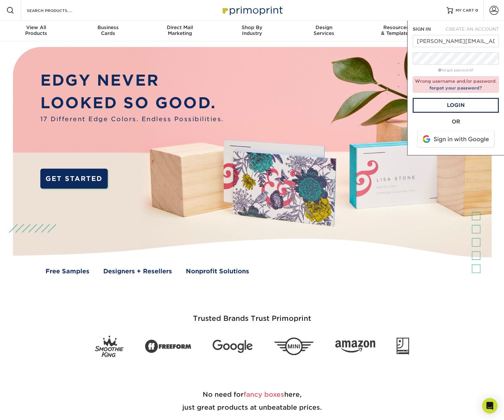 Image resolution: width=504 pixels, height=420 pixels. What do you see at coordinates (168, 346) in the screenshot?
I see `img: Freeform` at bounding box center [168, 346].